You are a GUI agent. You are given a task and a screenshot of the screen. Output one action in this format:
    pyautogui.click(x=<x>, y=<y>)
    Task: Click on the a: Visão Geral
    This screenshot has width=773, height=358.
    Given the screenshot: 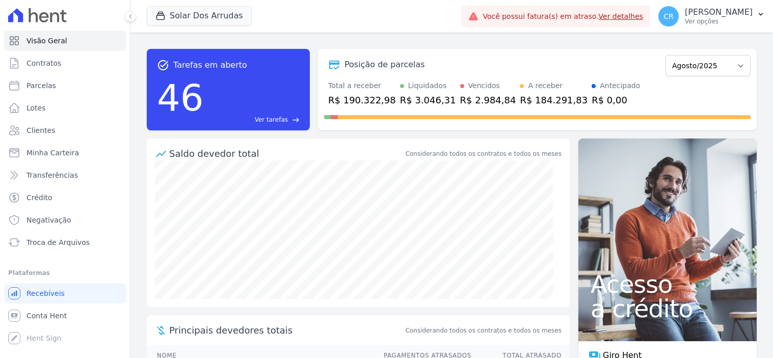 What is the action you would take?
    pyautogui.click(x=65, y=41)
    